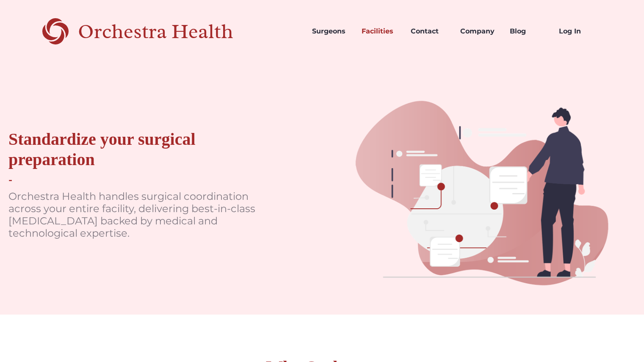  Describe the element at coordinates (170, 31) in the screenshot. I see `div: Orchestra Health` at that location.